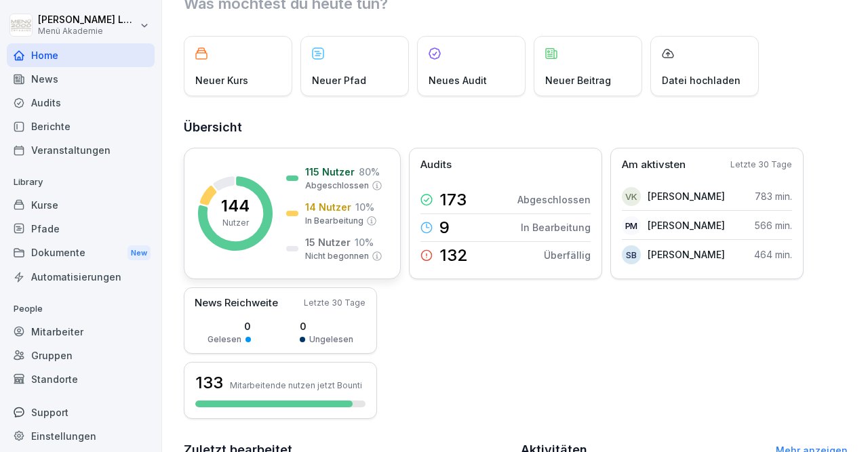 The height and width of the screenshot is (452, 868). I want to click on p: 132, so click(453, 256).